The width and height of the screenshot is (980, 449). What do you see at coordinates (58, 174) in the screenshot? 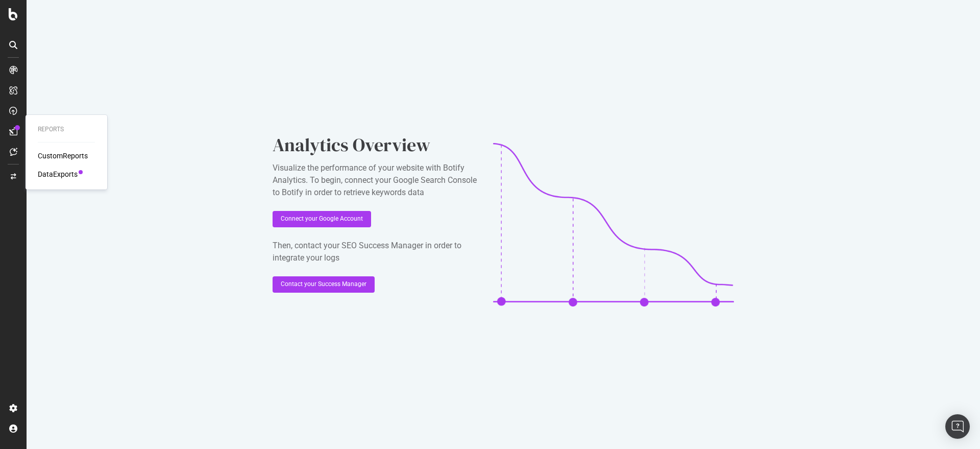
I see `a: DataExports` at bounding box center [58, 174].